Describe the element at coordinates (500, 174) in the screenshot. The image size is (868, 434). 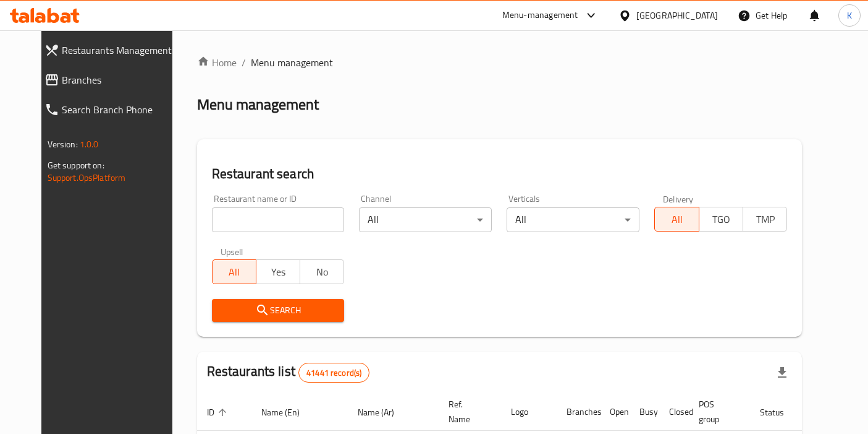
I see `h2: Restaurant search` at that location.